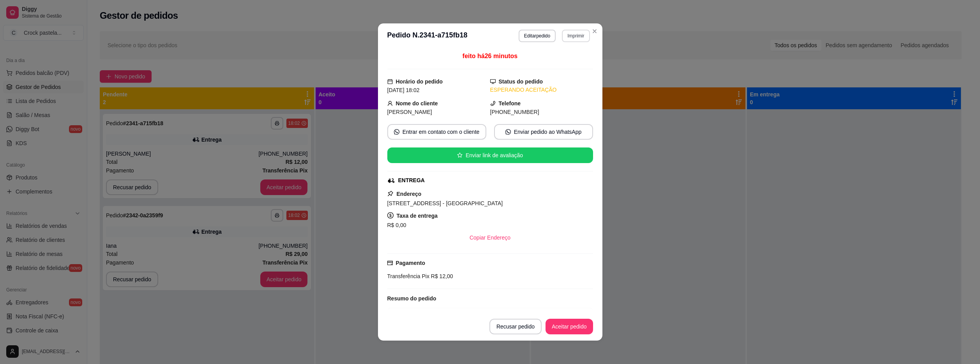 Image resolution: width=980 pixels, height=364 pixels. What do you see at coordinates (412, 180) in the screenshot?
I see `div: ENTREGA` at bounding box center [412, 180].